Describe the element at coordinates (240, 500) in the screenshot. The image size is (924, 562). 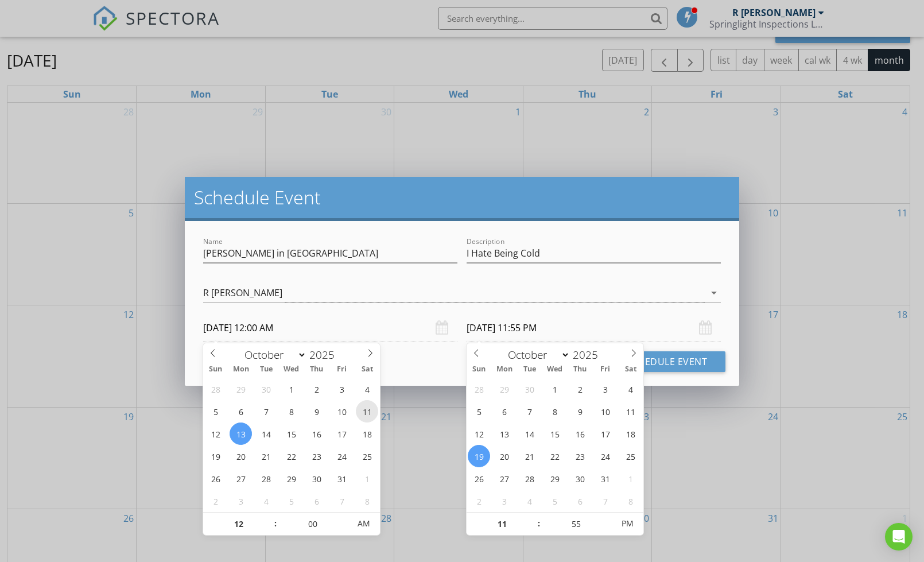
I see `span: November 3, 2025` at that location.